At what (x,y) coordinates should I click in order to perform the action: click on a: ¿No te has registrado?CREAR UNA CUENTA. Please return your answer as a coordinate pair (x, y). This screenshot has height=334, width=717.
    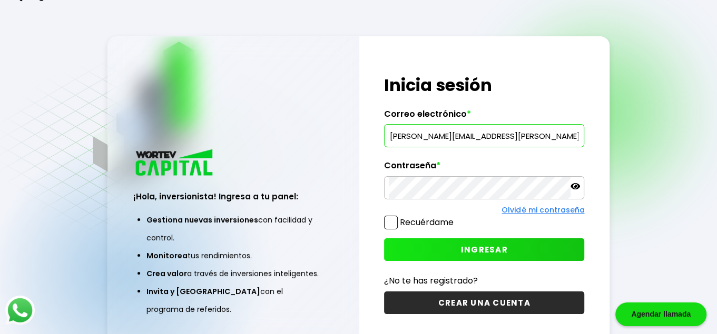
    Looking at the image, I should click on (484, 294).